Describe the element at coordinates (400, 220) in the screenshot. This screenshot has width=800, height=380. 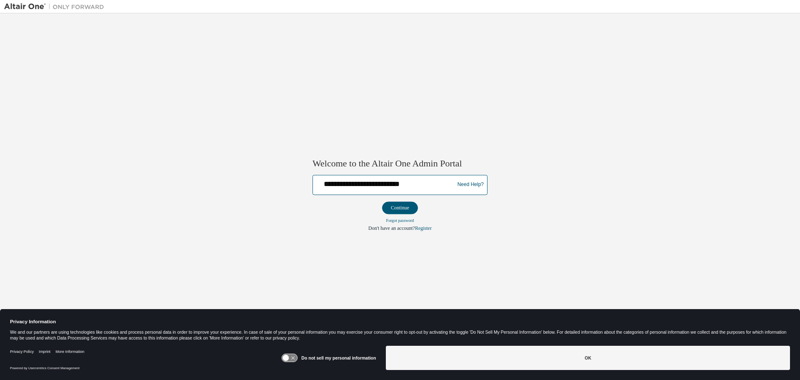
I see `a: Forgot password` at that location.